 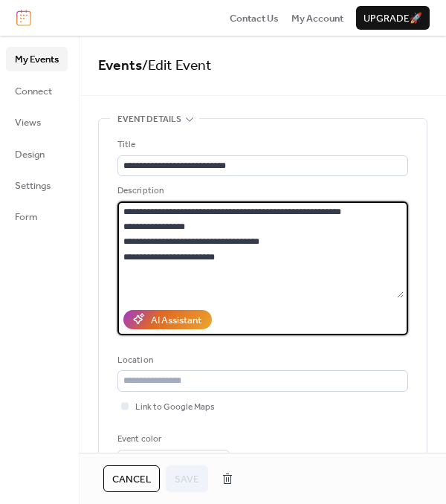 What do you see at coordinates (261, 191) in the screenshot?
I see `div: Description` at bounding box center [261, 191].